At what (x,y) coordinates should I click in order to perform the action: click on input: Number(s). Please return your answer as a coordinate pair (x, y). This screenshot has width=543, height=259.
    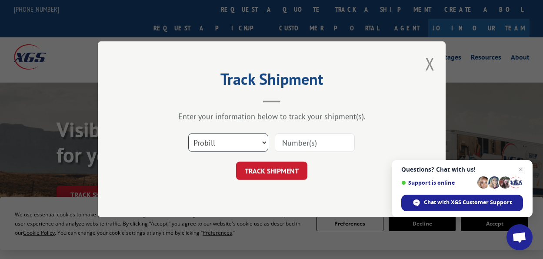
    Looking at the image, I should click on (315, 143).